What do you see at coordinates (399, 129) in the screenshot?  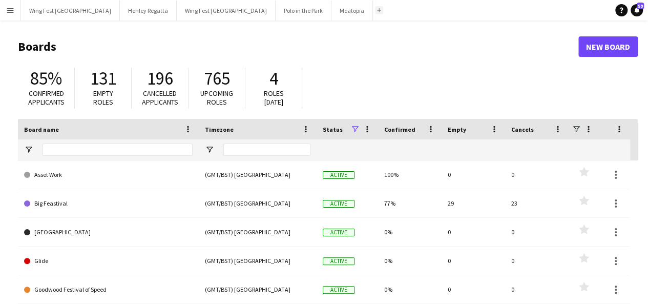 I see `span: Confirmed` at bounding box center [399, 129].